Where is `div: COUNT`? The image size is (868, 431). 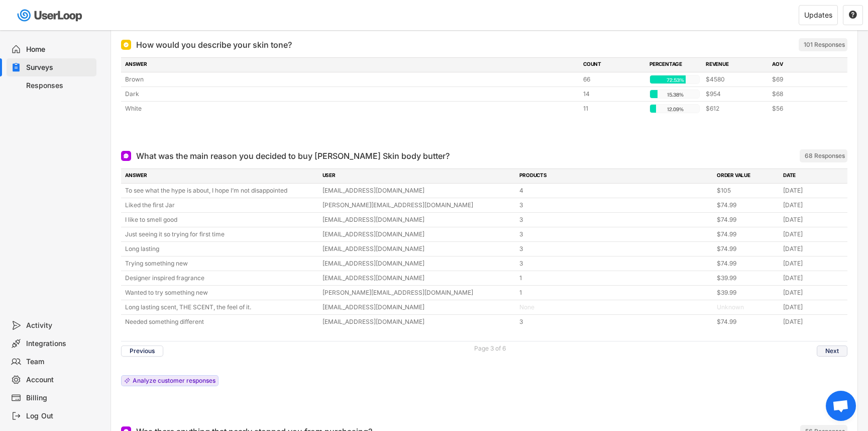 div: COUNT is located at coordinates (613, 65).